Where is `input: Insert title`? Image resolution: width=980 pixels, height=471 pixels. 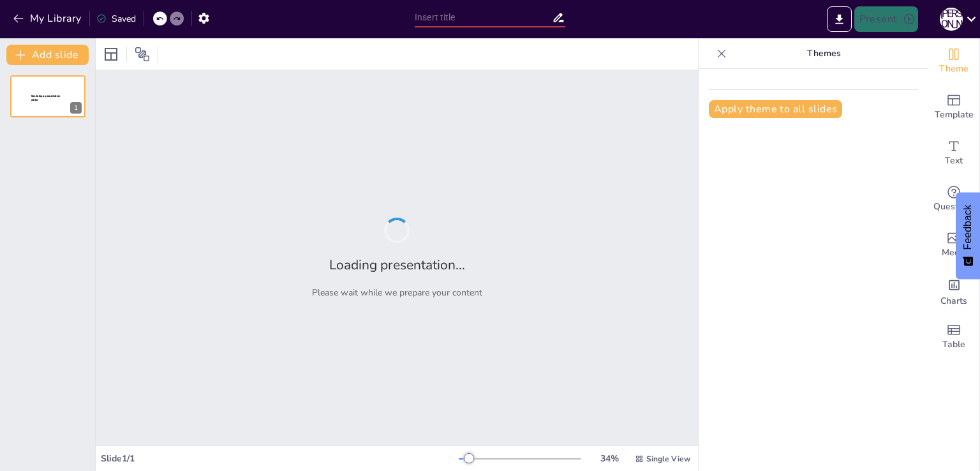
input: Insert title is located at coordinates (483, 17).